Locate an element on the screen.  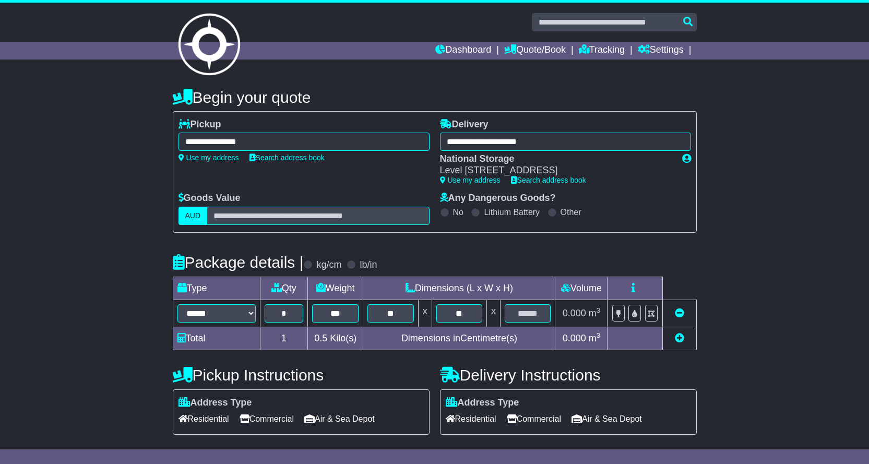
h4: Delivery Instructions is located at coordinates (569, 375).